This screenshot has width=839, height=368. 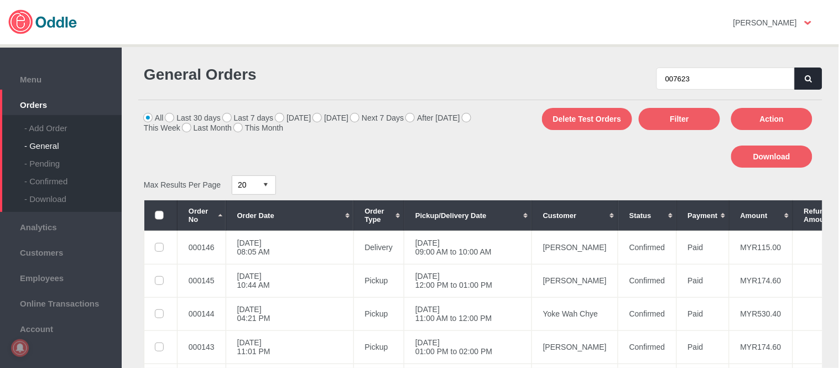 What do you see at coordinates (73, 124) in the screenshot?
I see `div: - Add Order` at bounding box center [73, 124].